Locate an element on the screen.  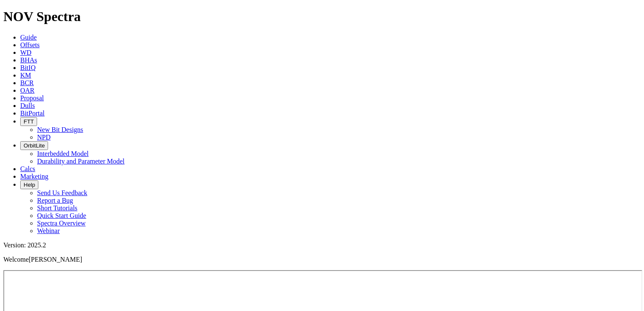
a: Durability and Parameter Model is located at coordinates (81, 161).